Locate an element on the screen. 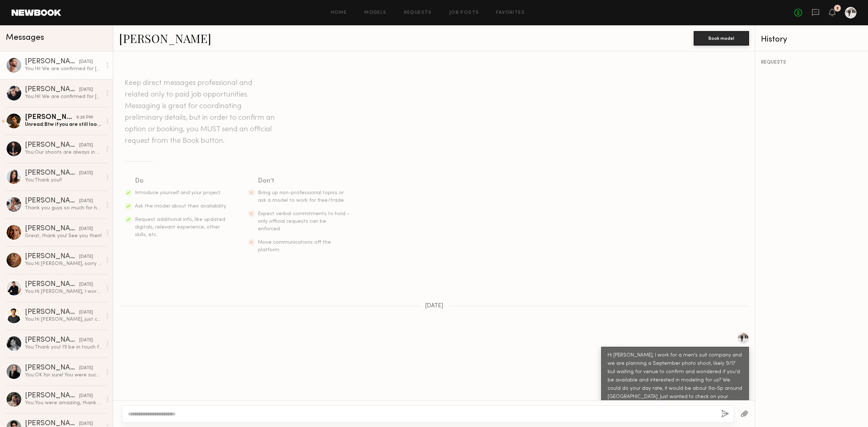 The width and height of the screenshot is (868, 427). span: Messages is located at coordinates (25, 37).